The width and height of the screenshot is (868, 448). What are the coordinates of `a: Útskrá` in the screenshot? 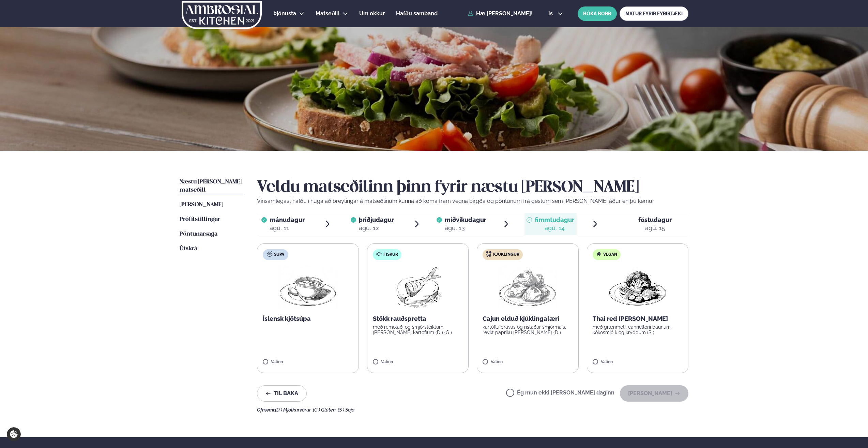 It's located at (188, 249).